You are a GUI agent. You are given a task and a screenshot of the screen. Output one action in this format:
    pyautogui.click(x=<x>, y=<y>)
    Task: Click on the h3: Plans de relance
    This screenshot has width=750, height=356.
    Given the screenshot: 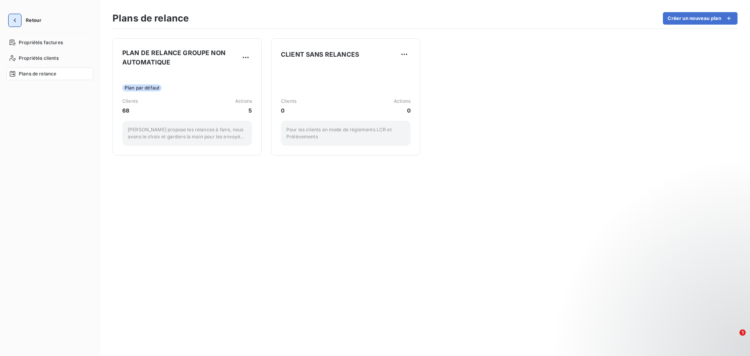 What is the action you would take?
    pyautogui.click(x=150, y=18)
    